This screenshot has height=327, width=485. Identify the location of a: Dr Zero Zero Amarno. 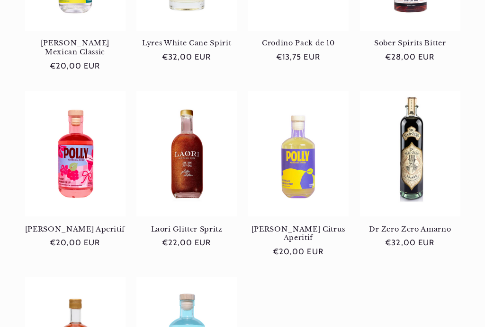
(410, 230).